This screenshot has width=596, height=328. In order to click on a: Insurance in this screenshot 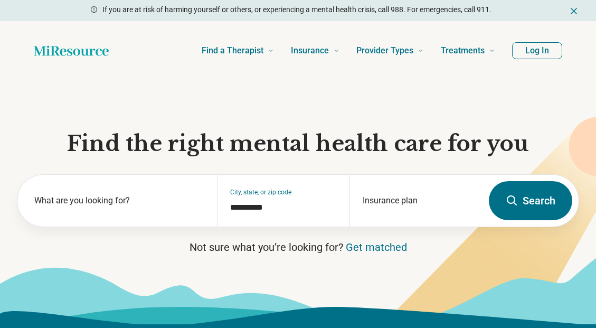, I will do `click(315, 51)`.